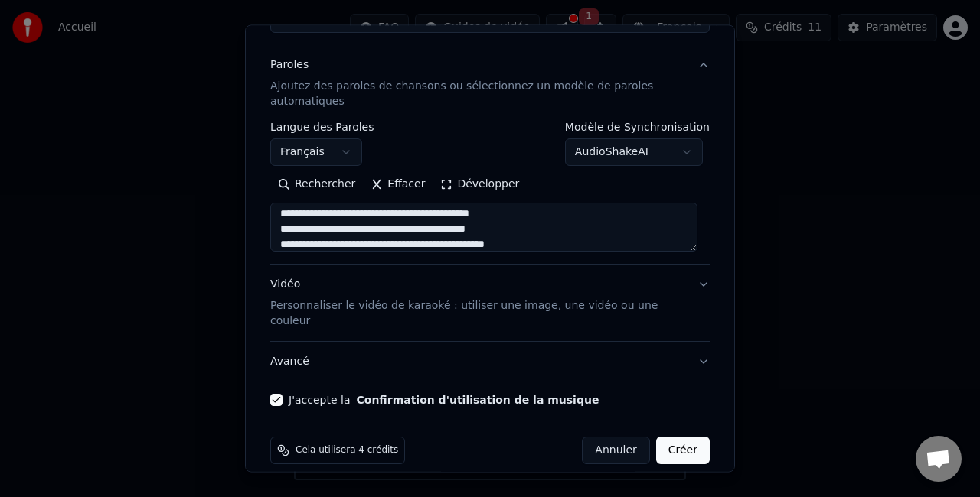 The image size is (980, 497). I want to click on label: Langue des Paroles, so click(323, 127).